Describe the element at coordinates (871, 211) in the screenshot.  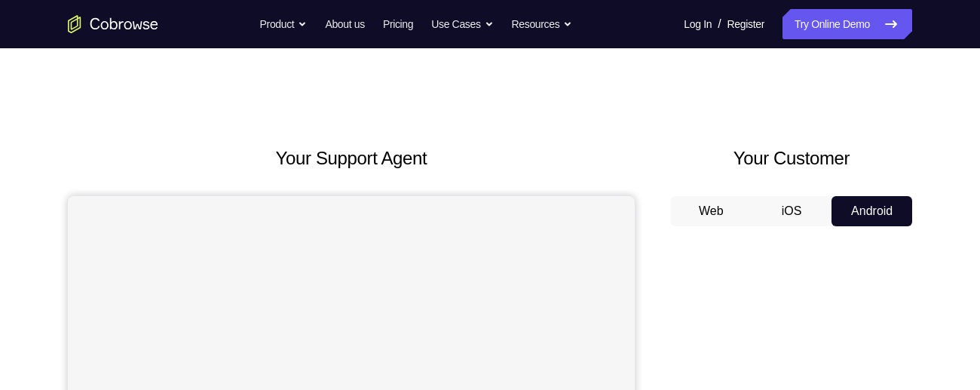
I see `button: Android` at that location.